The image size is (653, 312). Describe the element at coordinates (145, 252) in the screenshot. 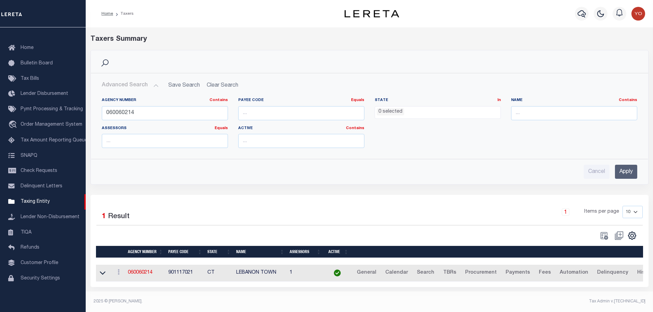

I see `th: Agency Number: activate to sort column ascending` at that location.